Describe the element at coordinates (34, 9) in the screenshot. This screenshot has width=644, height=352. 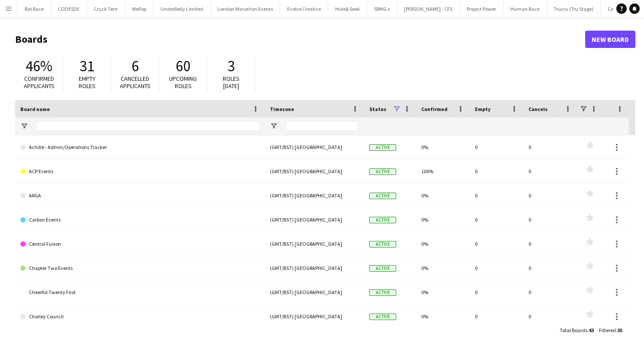
I see `button: Rat Race` at that location.